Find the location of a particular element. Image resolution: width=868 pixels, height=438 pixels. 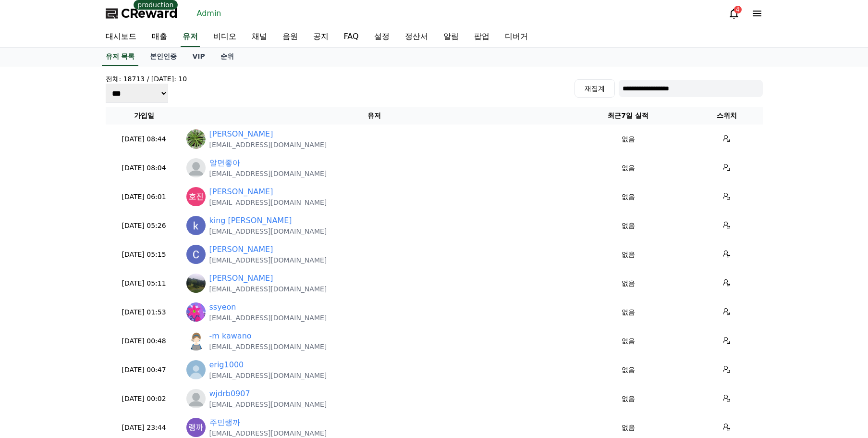

a: 알림 is located at coordinates (451, 37).